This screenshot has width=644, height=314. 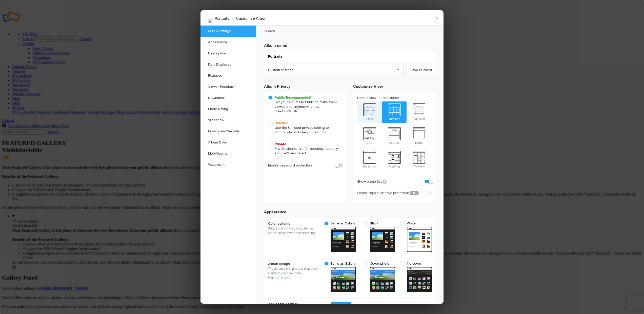 I want to click on a: Quick Settings, so click(x=228, y=31).